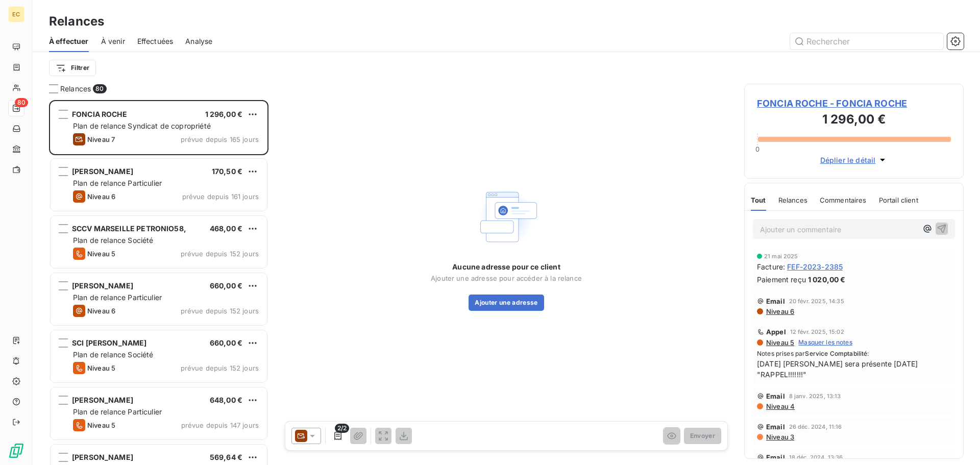 Image resolution: width=980 pixels, height=465 pixels. Describe the element at coordinates (702, 436) in the screenshot. I see `button: Envoyer` at that location.